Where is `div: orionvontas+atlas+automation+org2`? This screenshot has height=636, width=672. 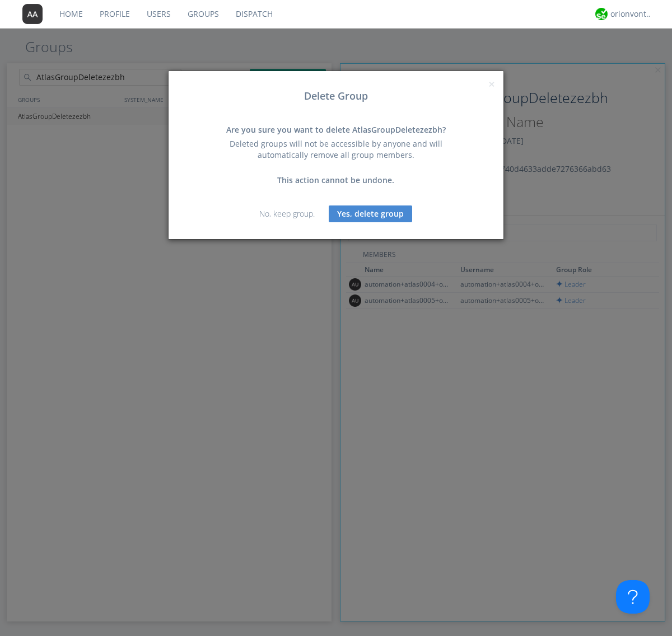
div: orionvontas+atlas+automation+org2 is located at coordinates (631, 14).